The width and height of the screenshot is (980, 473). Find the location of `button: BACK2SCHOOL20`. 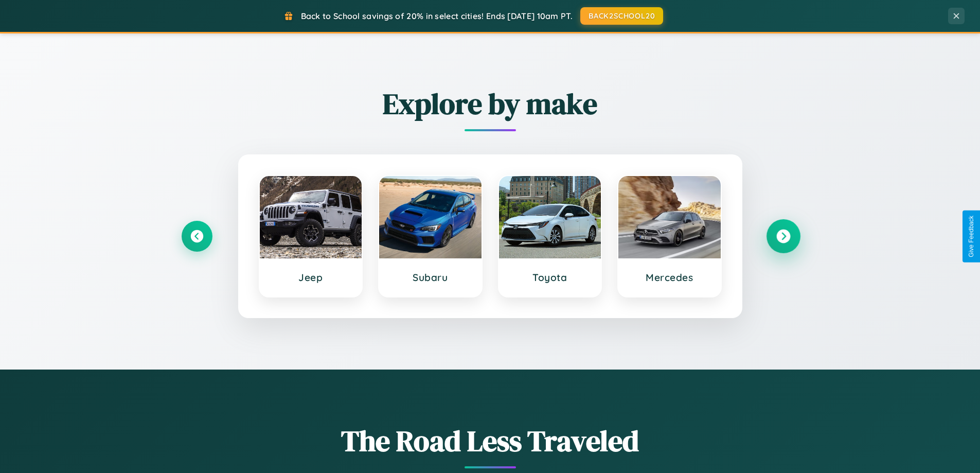

button: BACK2SCHOOL20 is located at coordinates (621, 16).